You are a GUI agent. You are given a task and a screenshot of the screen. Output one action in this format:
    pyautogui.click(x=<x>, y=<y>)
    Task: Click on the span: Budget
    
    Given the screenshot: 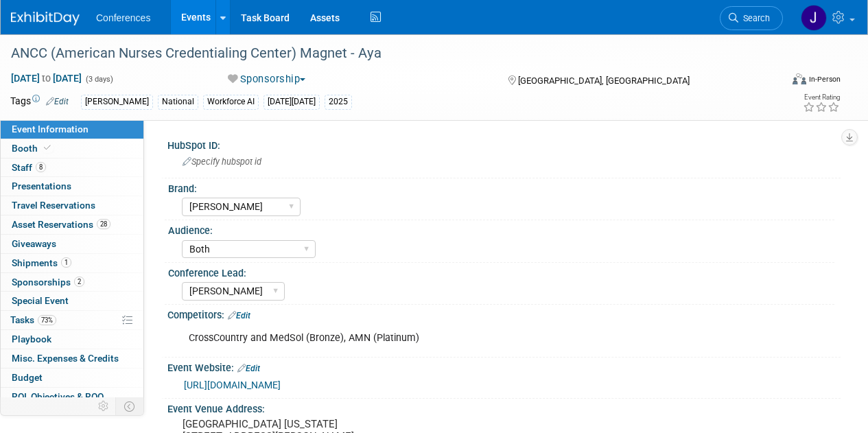 What is the action you would take?
    pyautogui.click(x=27, y=377)
    